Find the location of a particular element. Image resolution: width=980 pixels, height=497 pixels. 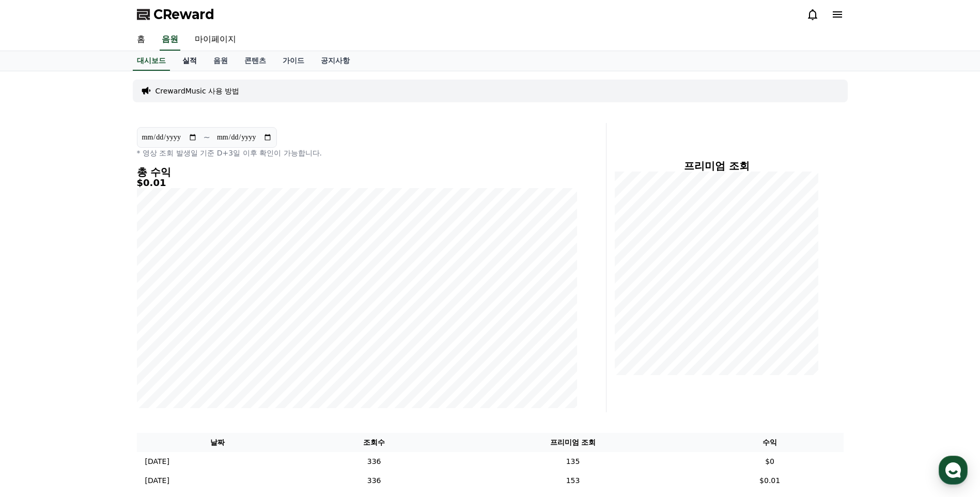

a: CrewardMusic 사용 방법 is located at coordinates (197, 91).